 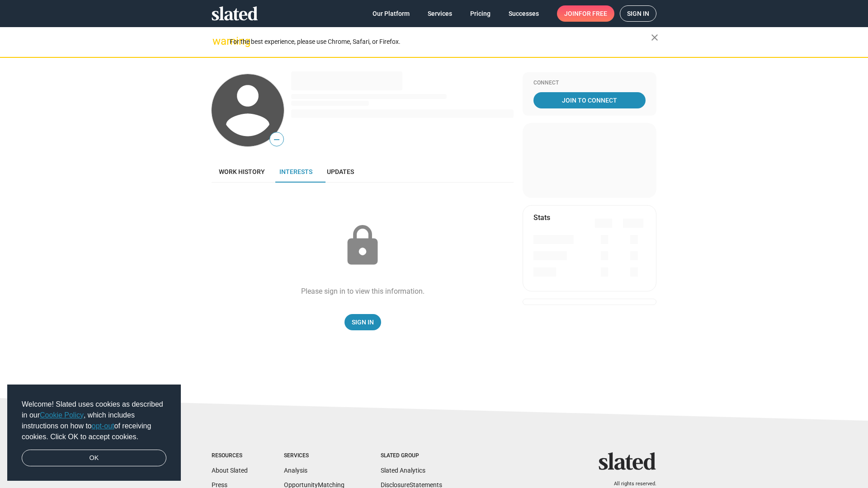 What do you see at coordinates (242, 172) in the screenshot?
I see `a: Work history` at bounding box center [242, 172].